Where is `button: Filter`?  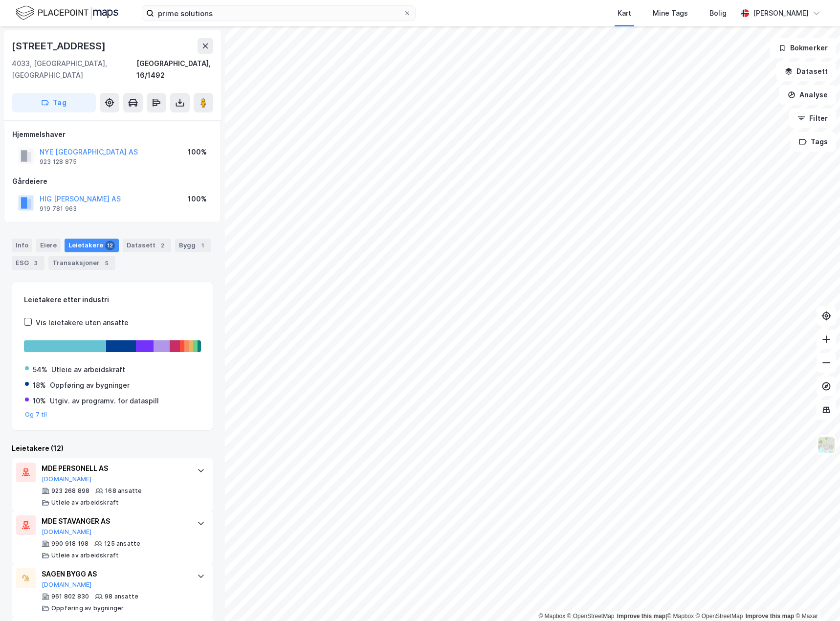 button: Filter is located at coordinates (813, 118).